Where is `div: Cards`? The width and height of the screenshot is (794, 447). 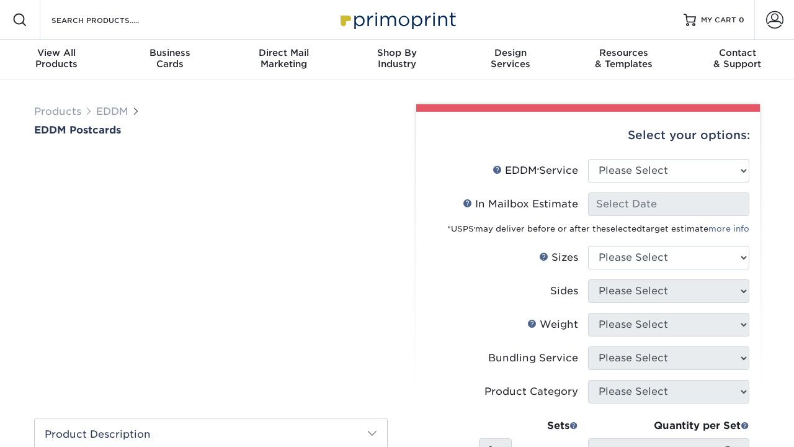
div: Cards is located at coordinates (170, 58).